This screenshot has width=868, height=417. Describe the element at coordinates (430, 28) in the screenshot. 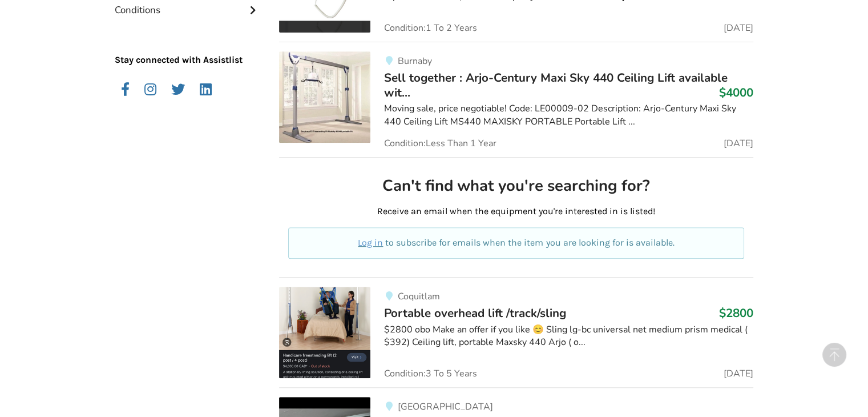

I see `span: Condition: 1 To 2 Years` at that location.